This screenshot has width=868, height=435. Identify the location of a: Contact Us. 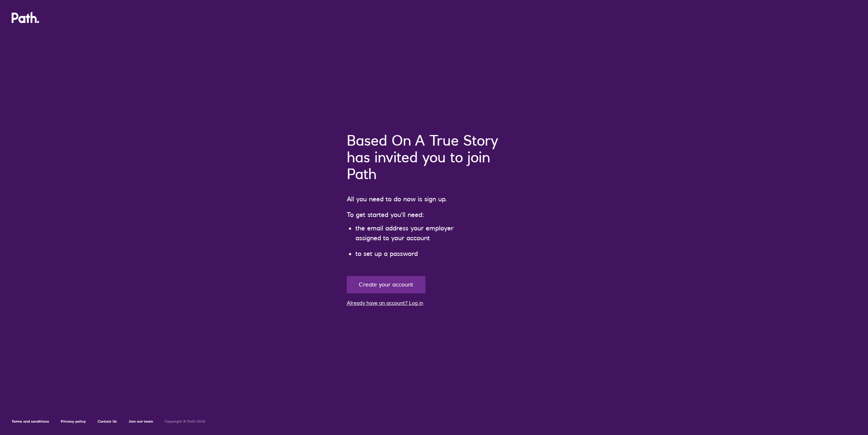
(108, 421).